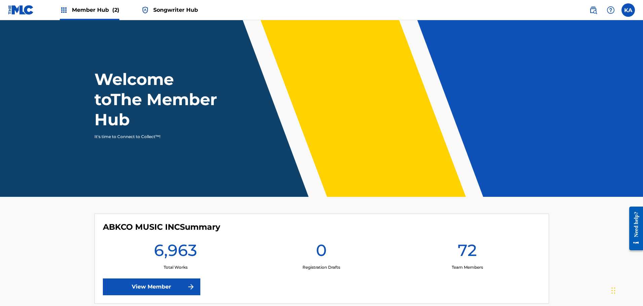 Image resolution: width=643 pixels, height=306 pixels. What do you see at coordinates (175, 252) in the screenshot?
I see `h1: 6,963` at bounding box center [175, 252].